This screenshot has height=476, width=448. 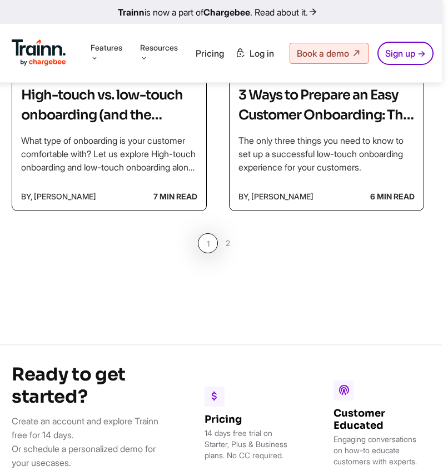 I want to click on span: Book a demo, so click(x=323, y=53).